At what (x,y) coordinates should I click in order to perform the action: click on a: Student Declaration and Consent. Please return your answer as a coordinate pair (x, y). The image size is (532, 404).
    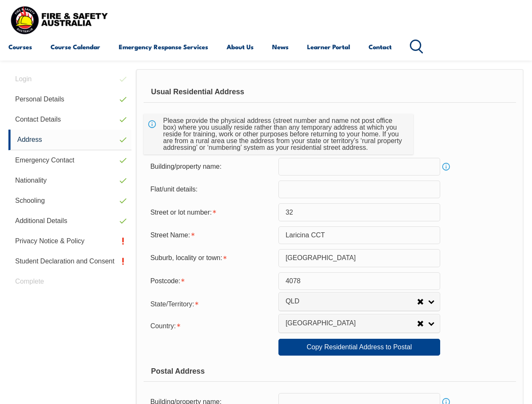
    Looking at the image, I should click on (70, 261).